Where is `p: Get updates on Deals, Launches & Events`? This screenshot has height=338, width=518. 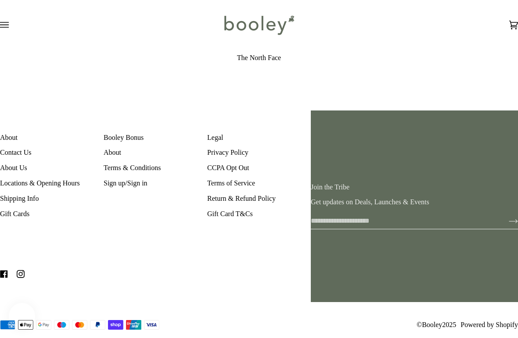 p: Get updates on Deals, Launches & Events is located at coordinates (414, 202).